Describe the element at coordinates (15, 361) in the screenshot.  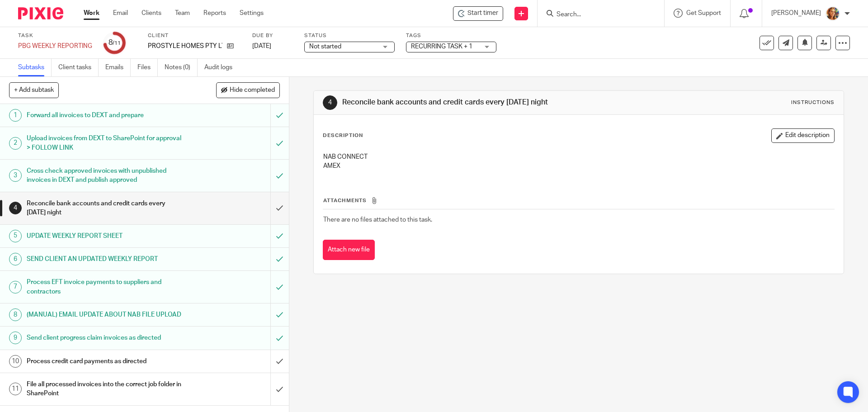
I see `div: 10` at that location.